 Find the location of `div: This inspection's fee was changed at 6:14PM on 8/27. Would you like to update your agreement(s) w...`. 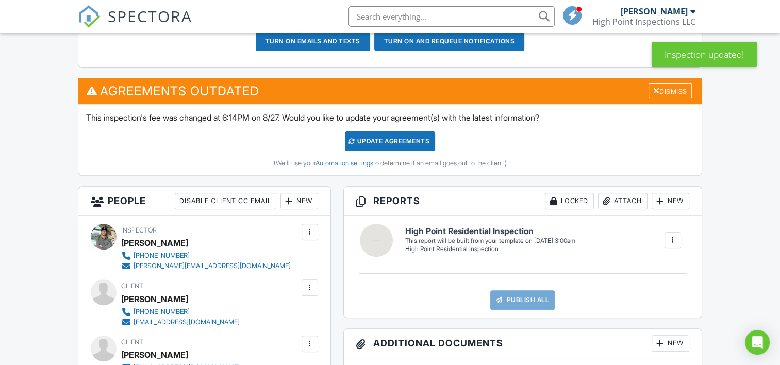

div: This inspection's fee was changed at 6:14PM on 8/27. Would you like to update your agreement(s) w... is located at coordinates (390, 140).